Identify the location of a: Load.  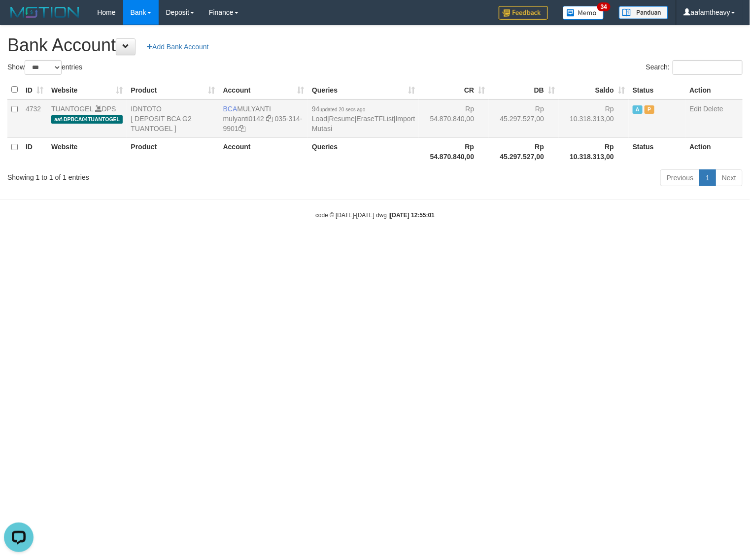
(320, 118).